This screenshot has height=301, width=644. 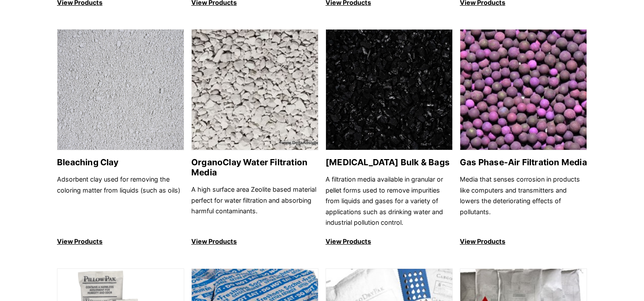 I want to click on img: Activated Carbon Bulk & Bags, so click(x=389, y=90).